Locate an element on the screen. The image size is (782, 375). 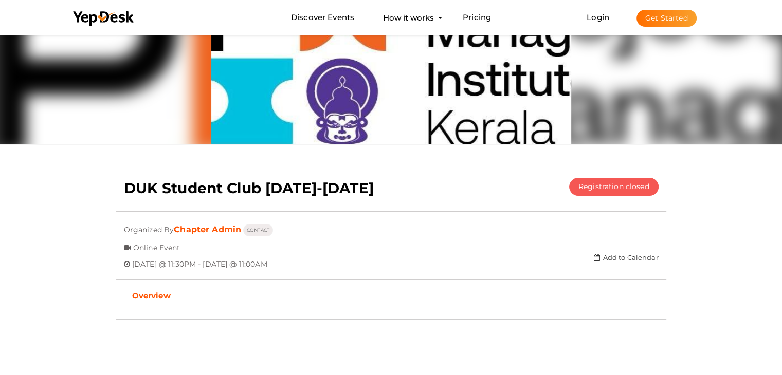
a: Chapter Admin is located at coordinates (207, 229).